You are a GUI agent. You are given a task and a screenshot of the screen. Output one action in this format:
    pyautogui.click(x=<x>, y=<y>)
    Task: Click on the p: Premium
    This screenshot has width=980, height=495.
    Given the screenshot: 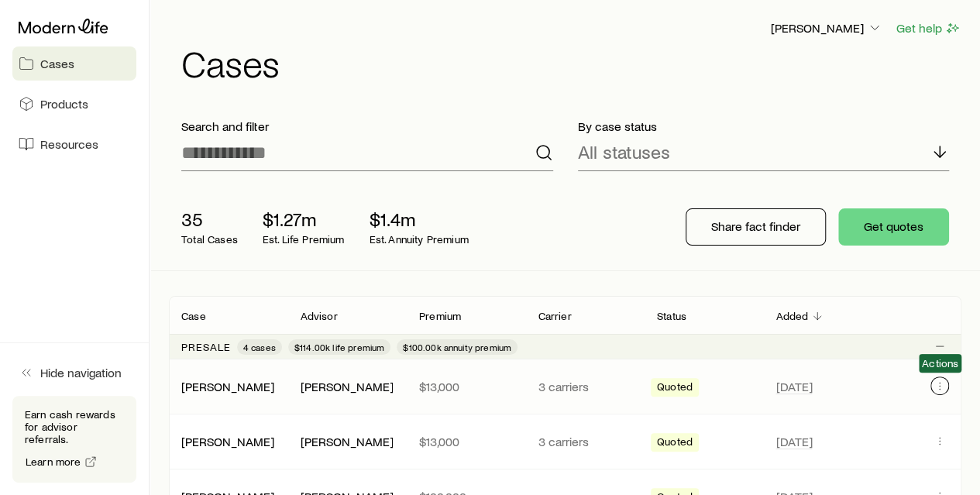 What is the action you would take?
    pyautogui.click(x=440, y=316)
    